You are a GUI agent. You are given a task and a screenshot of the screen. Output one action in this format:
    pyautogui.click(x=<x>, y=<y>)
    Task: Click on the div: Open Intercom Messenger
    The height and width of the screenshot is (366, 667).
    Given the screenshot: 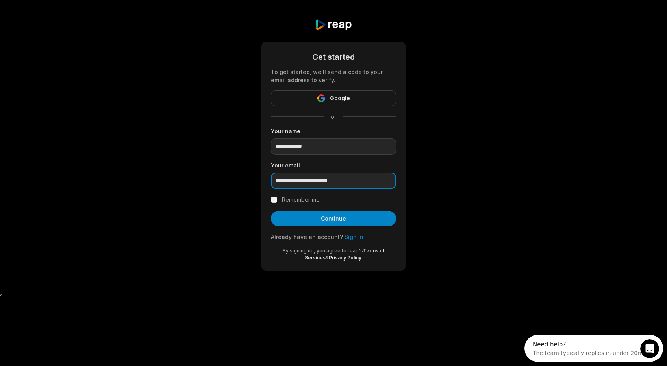 What is the action you would take?
    pyautogui.click(x=72, y=14)
    